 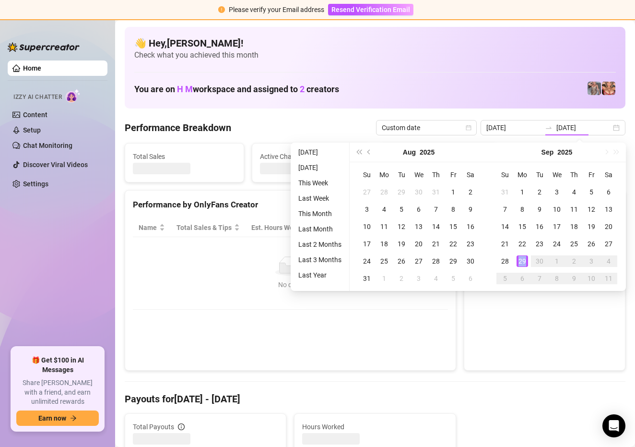 What do you see at coordinates (73, 95) in the screenshot?
I see `img: AI Chatter` at bounding box center [73, 95].